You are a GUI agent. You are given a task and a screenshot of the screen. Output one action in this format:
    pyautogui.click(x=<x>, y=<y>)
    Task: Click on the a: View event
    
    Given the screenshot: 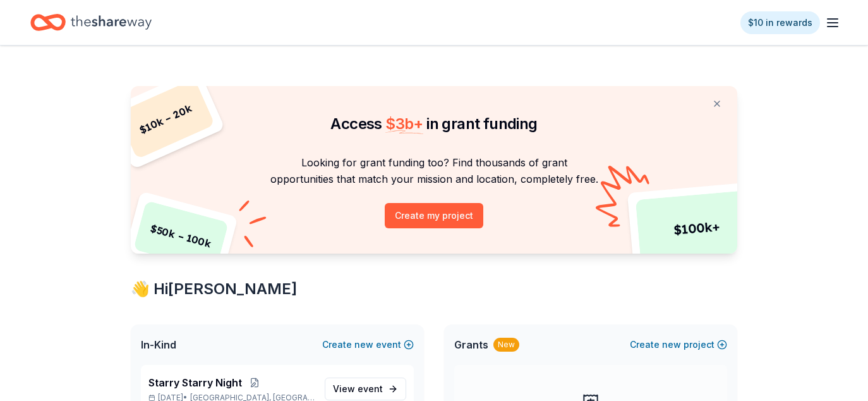 What is the action you would take?
    pyautogui.click(x=365, y=388)
    